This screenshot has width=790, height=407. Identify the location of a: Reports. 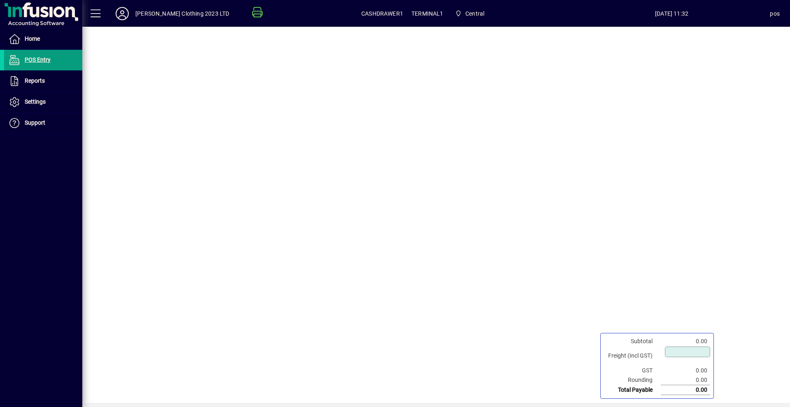
(43, 81).